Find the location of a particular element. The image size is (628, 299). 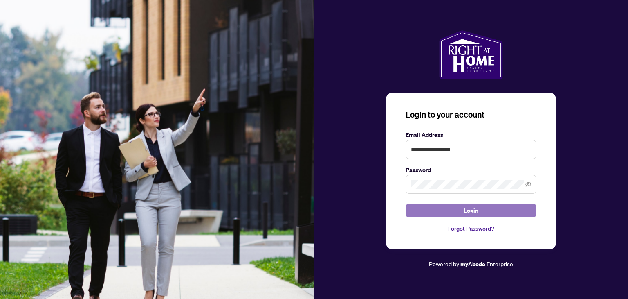

h3: Login to your account is located at coordinates (471, 115).